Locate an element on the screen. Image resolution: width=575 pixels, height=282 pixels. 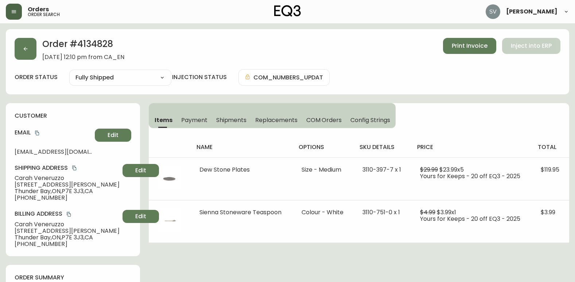
img: 4198d777-4431-49c9-a04b-8d7d363c90eaOptional[sienna-off-white-side-spoon].jpg is located at coordinates (169, 221).